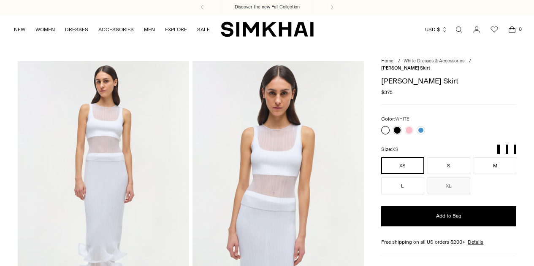 This screenshot has width=534, height=266. I want to click on span: XS, so click(395, 149).